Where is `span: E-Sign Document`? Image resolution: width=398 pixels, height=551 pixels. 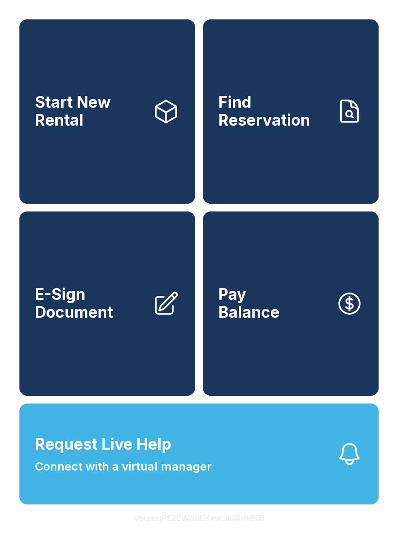 span: E-Sign Document is located at coordinates (90, 303).